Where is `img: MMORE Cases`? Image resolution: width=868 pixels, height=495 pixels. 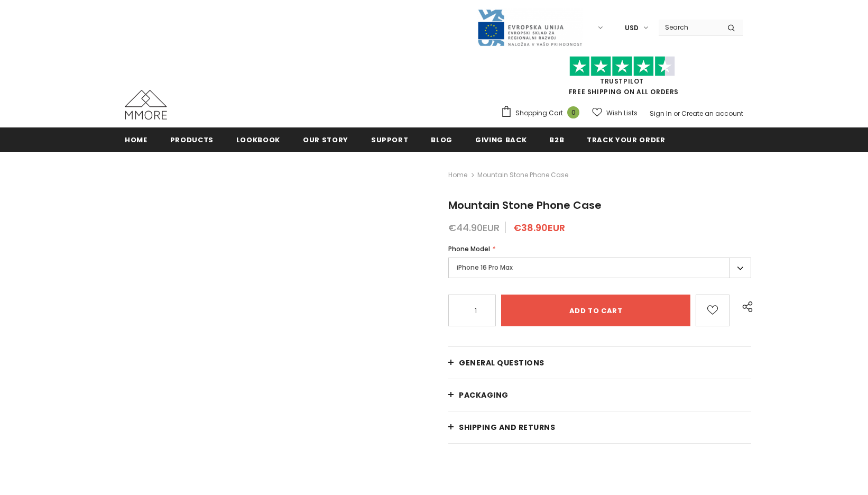 img: MMORE Cases is located at coordinates (146, 105).